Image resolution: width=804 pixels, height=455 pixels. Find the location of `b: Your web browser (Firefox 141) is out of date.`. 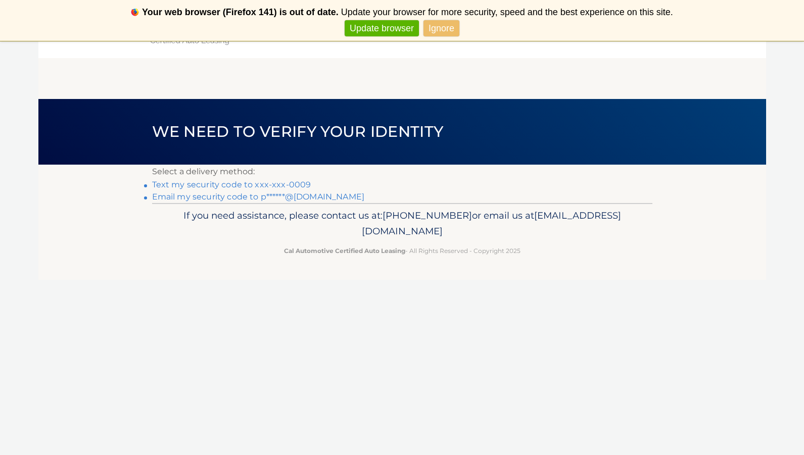

b: Your web browser (Firefox 141) is out of date. is located at coordinates (240, 12).